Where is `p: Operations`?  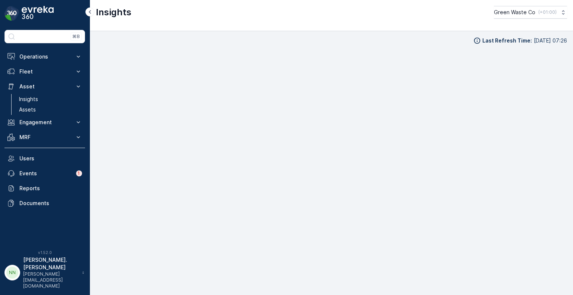
p: Operations is located at coordinates (45, 57).